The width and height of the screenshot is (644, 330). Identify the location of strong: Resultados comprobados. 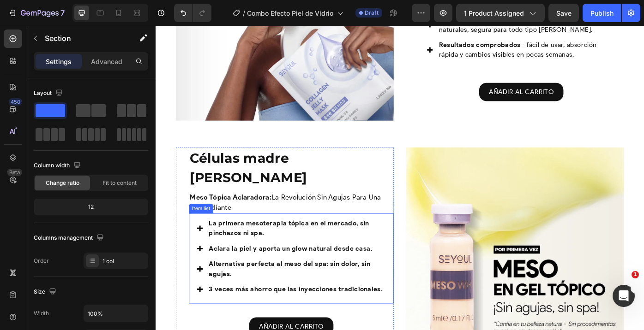
(367, 21).